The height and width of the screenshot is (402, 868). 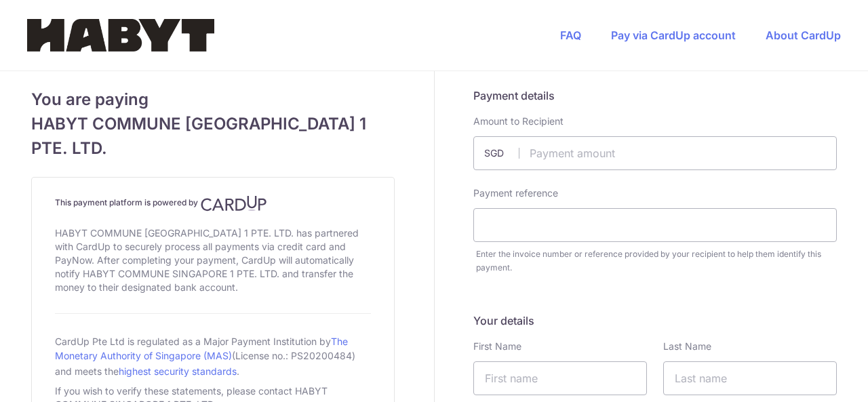 I want to click on label: First Name, so click(x=497, y=347).